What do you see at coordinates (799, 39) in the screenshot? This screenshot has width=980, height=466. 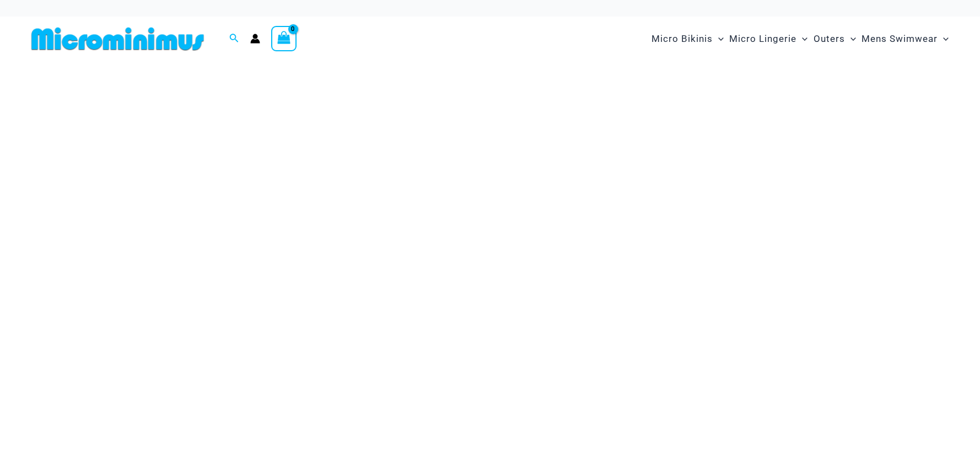 I see `nav: Site Navigation` at bounding box center [799, 39].